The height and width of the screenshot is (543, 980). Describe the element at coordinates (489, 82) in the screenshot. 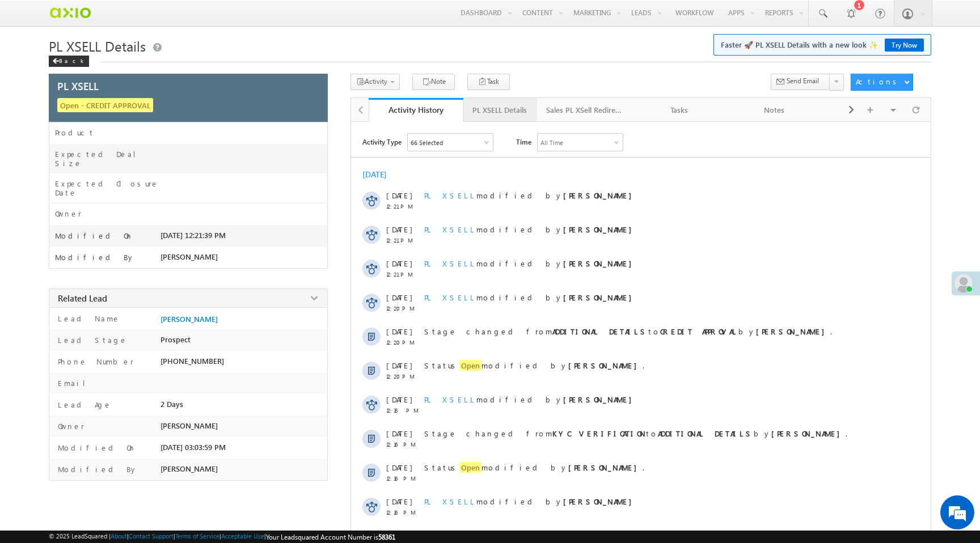

I see `button: Task` at that location.